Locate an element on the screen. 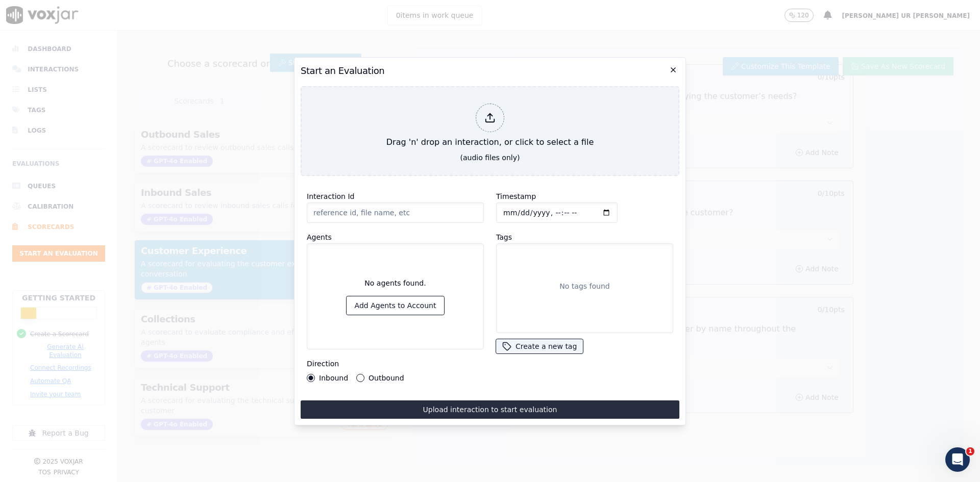  span: 1 is located at coordinates (970, 451).